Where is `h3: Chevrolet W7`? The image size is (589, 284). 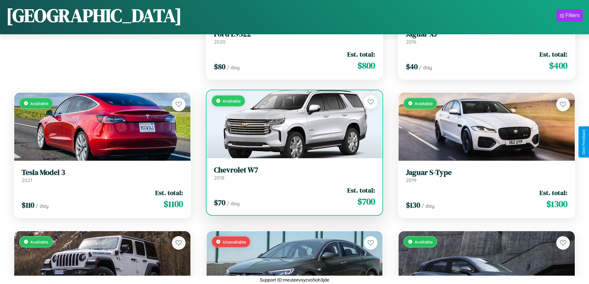
h3: Chevrolet W7 is located at coordinates (294, 170).